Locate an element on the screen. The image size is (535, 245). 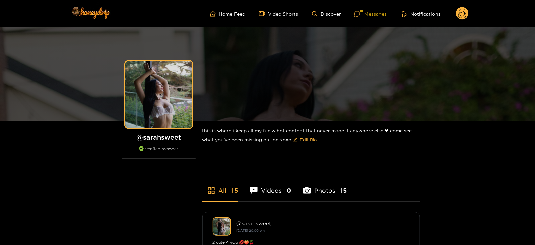
a: Video Shorts is located at coordinates (279, 14).